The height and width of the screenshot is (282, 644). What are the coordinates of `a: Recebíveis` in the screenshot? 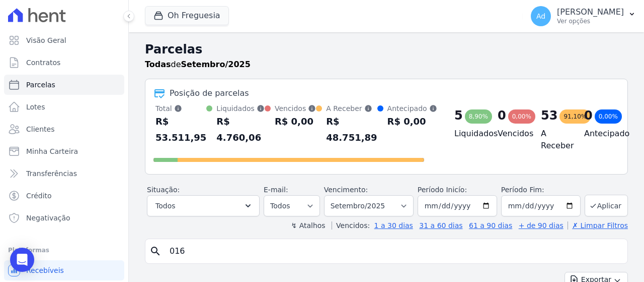 It's located at (64, 270).